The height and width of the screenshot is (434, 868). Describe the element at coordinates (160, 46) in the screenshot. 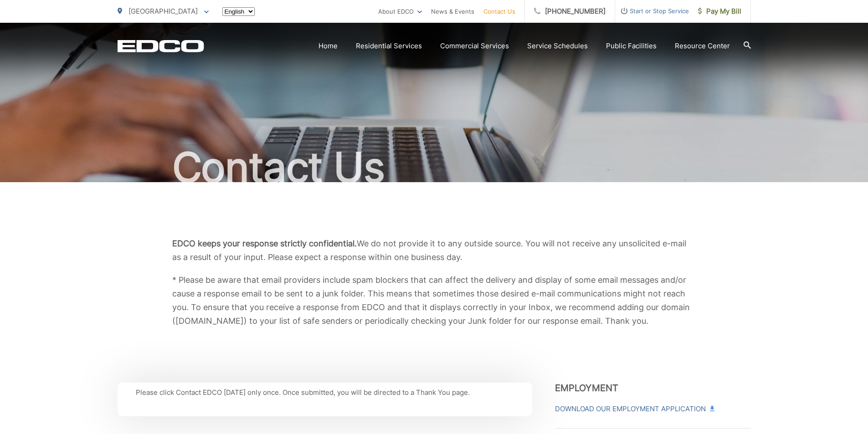

I see `a: EDCD logo. Return to the homepage.` at that location.